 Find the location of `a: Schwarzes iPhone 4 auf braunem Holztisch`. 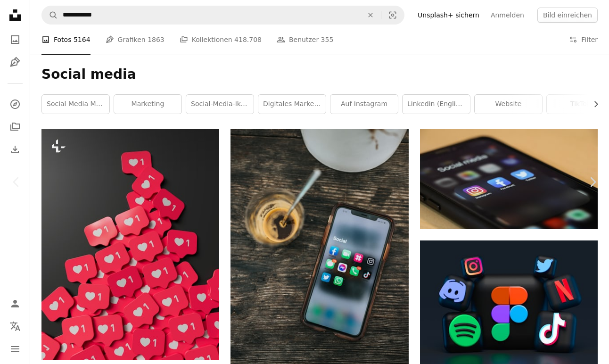

a: Schwarzes iPhone 4 auf braunem Holztisch is located at coordinates (509, 179).